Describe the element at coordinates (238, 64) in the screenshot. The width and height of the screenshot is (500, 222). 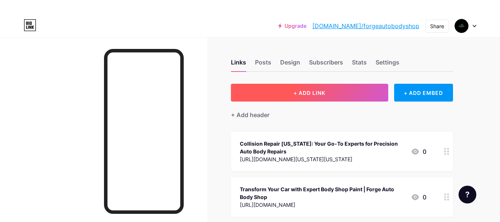
I see `div: Links` at that location.